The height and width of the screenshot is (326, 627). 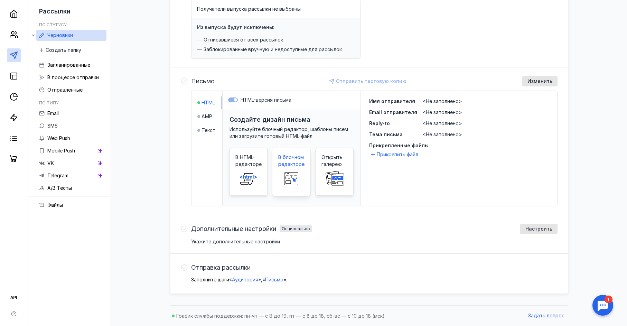 I want to click on span: Web Push, so click(x=59, y=138).